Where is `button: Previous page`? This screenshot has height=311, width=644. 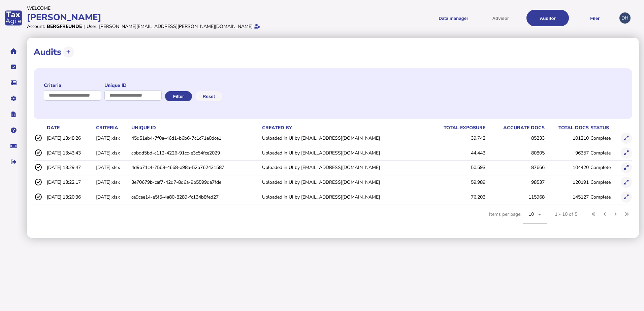 button: Previous page is located at coordinates (604, 214).